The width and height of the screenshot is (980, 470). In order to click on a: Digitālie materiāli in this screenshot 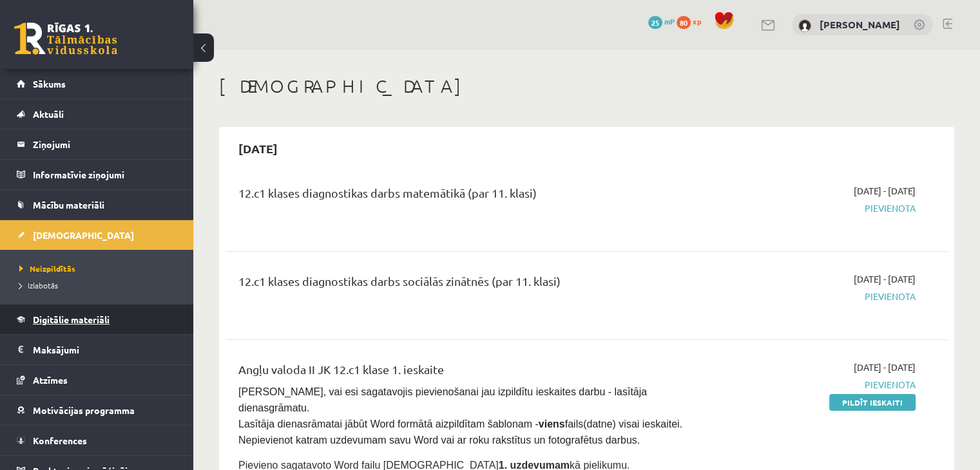, I will do `click(96, 319)`.